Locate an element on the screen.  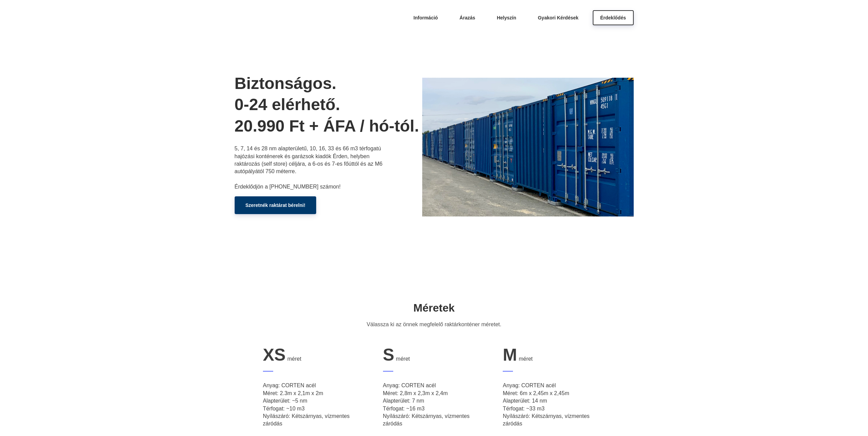
span: Szeretnék raktárat bérelni! is located at coordinates (275, 205).